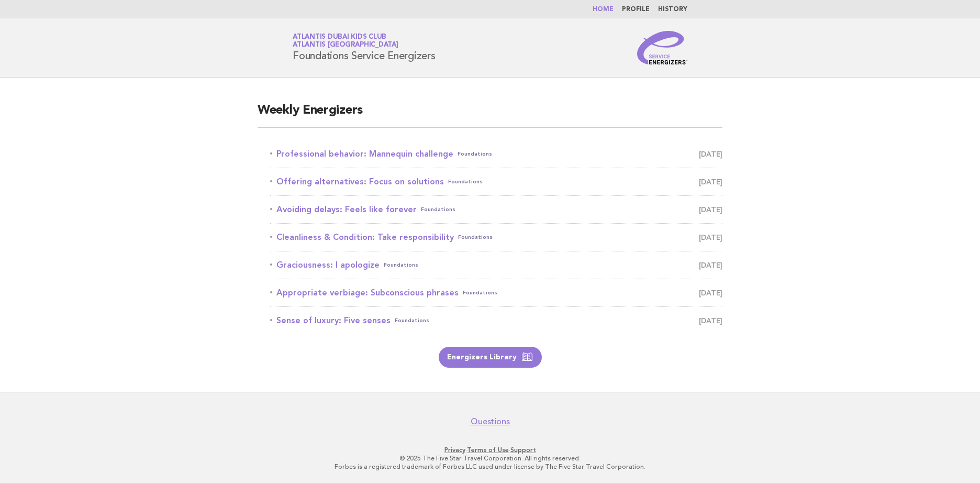  Describe the element at coordinates (490, 357) in the screenshot. I see `a: Energizers Library` at that location.